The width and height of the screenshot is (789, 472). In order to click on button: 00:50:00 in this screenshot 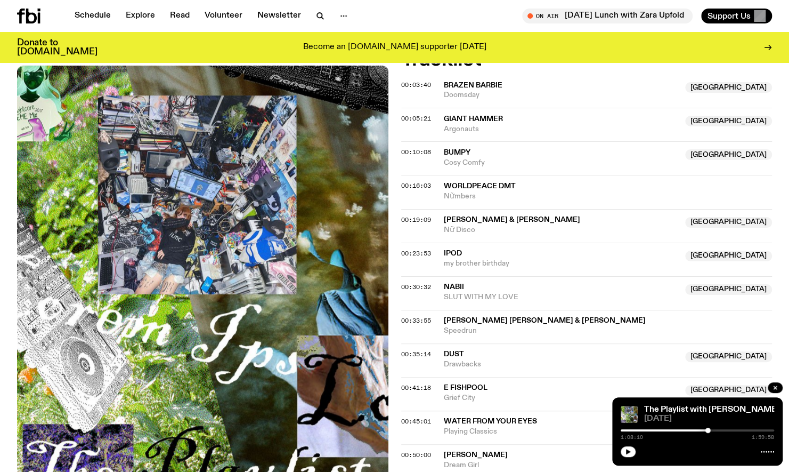, I will do `click(416, 454)`.